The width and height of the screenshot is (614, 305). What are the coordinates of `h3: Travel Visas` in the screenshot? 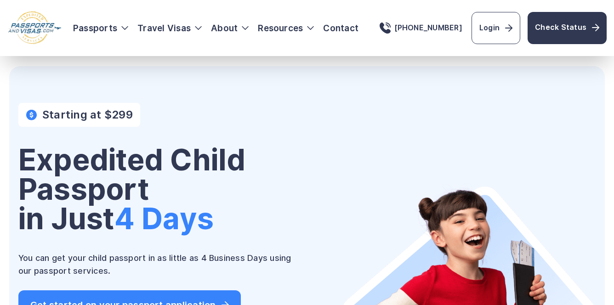 It's located at (169, 28).